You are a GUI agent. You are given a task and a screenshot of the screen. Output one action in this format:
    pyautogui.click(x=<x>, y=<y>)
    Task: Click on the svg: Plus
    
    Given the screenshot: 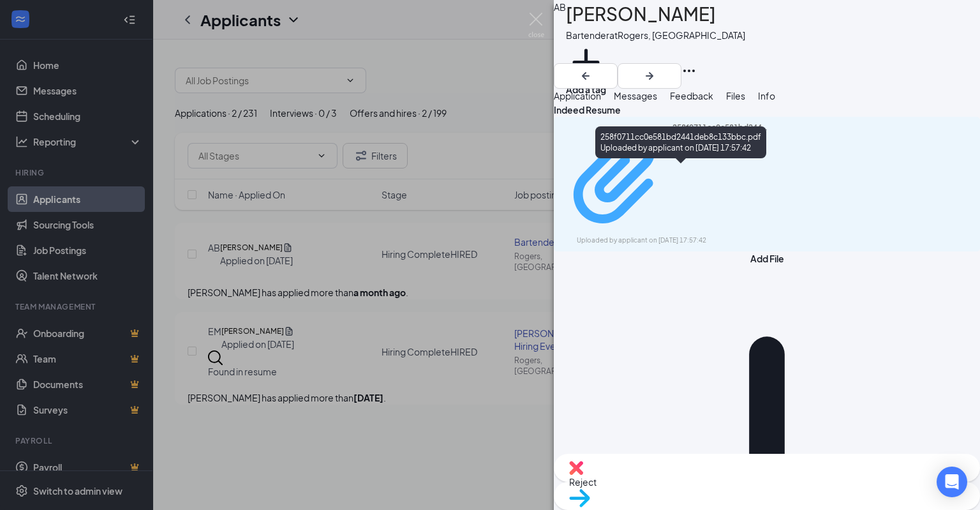 What is the action you would take?
    pyautogui.click(x=586, y=62)
    